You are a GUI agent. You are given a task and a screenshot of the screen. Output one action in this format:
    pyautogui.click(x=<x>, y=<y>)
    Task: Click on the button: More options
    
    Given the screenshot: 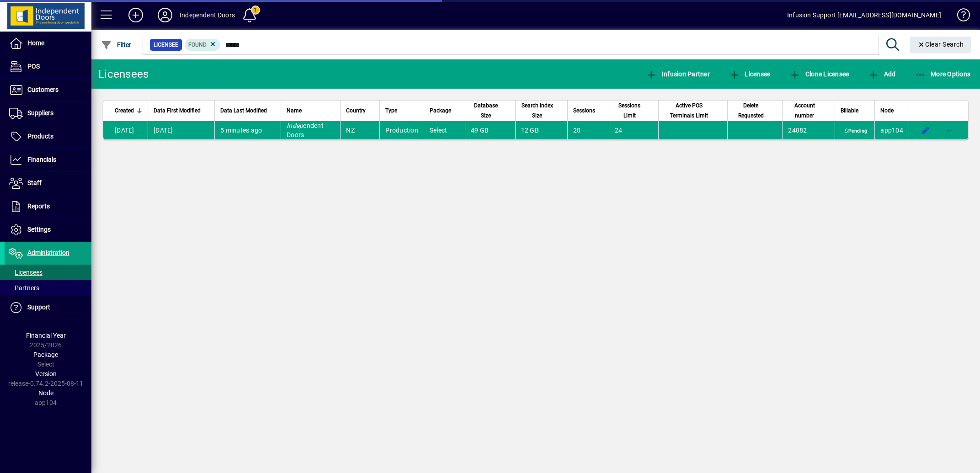 What is the action you would take?
    pyautogui.click(x=950, y=131)
    